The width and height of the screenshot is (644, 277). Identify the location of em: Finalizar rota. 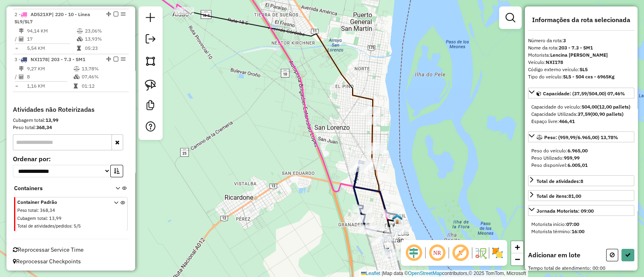
(116, 14).